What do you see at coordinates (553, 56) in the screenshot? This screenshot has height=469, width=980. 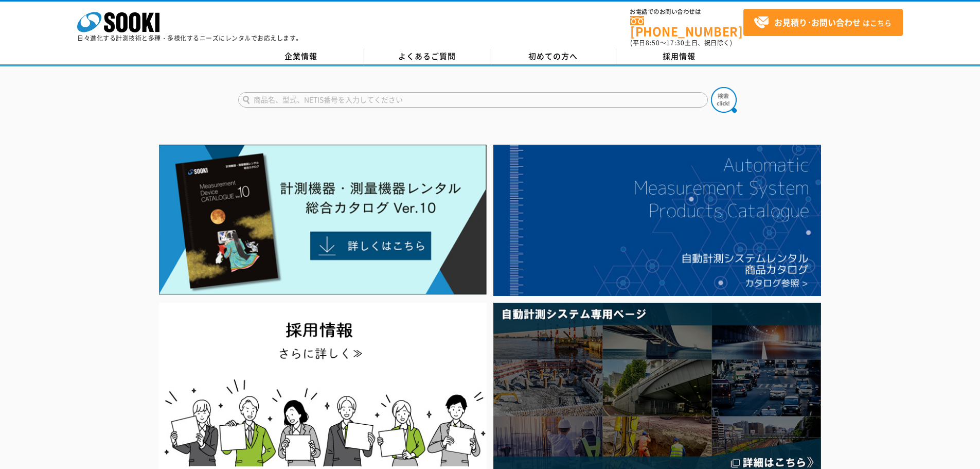 I see `span: 初めての方へ` at bounding box center [553, 56].